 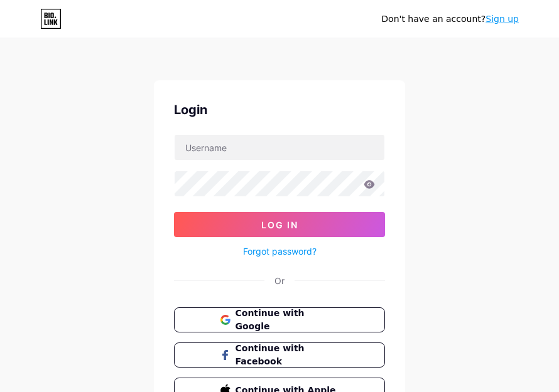 What do you see at coordinates (280, 110) in the screenshot?
I see `div: Login` at bounding box center [280, 110].